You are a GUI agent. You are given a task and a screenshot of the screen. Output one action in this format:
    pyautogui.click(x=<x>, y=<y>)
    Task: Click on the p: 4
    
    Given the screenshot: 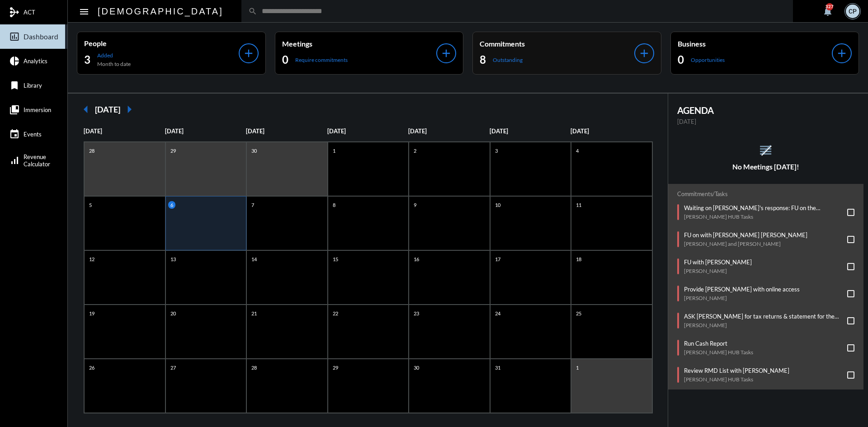 What is the action you would take?
    pyautogui.click(x=577, y=150)
    